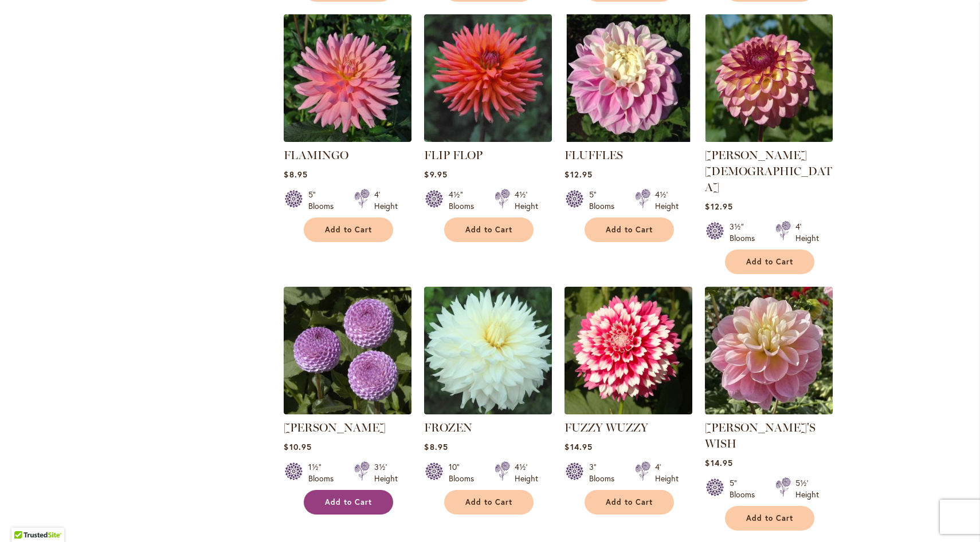  What do you see at coordinates (464, 200) in the screenshot?
I see `div: 4½" Blooms` at bounding box center [464, 200].